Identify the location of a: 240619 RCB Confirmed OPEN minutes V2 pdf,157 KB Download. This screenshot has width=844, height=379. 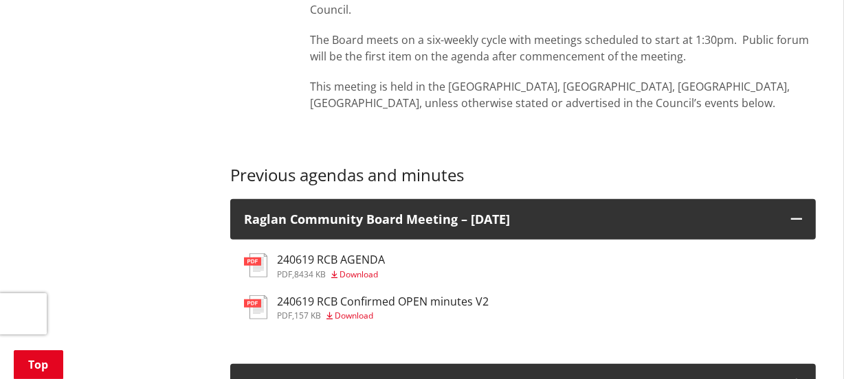
(366, 308).